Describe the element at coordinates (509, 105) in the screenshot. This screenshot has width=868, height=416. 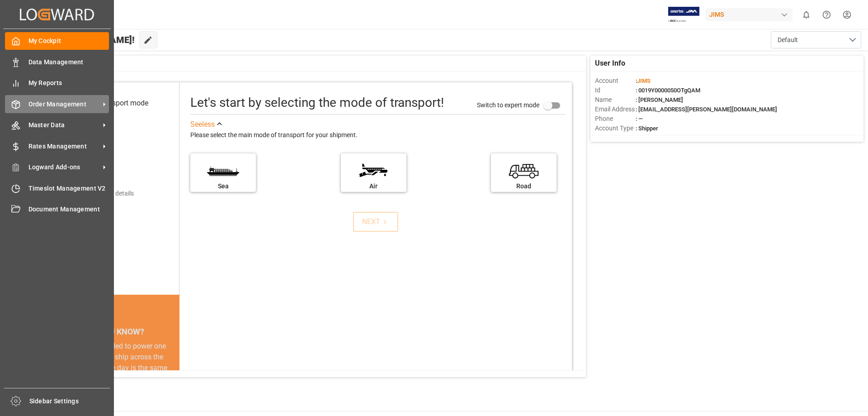
I see `span: Switch to expert mode` at that location.